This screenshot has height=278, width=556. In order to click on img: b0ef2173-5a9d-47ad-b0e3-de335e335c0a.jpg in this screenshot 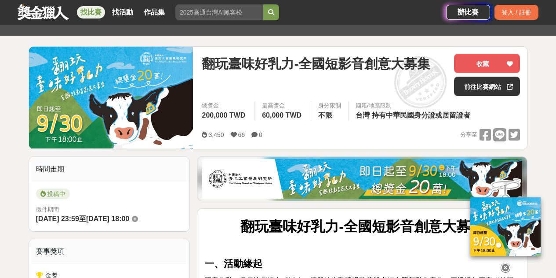, I will do `click(362, 179)`.